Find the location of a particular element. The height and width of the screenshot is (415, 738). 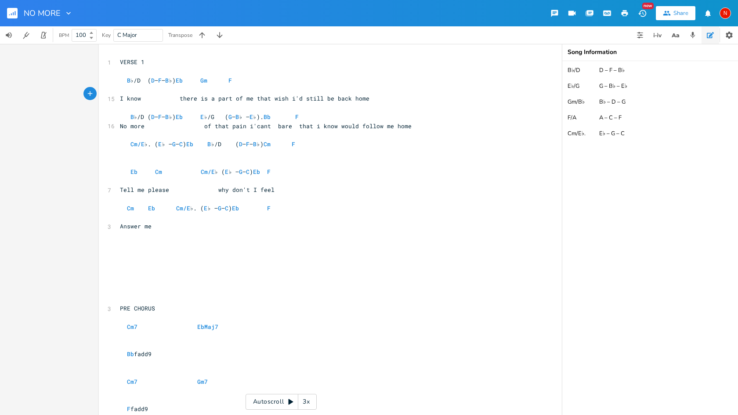

span: Answer me is located at coordinates (136, 226).